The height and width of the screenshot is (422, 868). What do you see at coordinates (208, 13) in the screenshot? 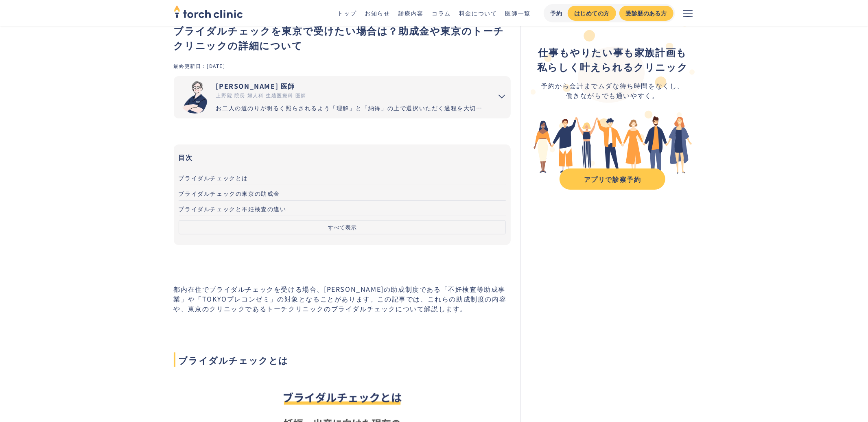
I see `a: home` at bounding box center [208, 13].